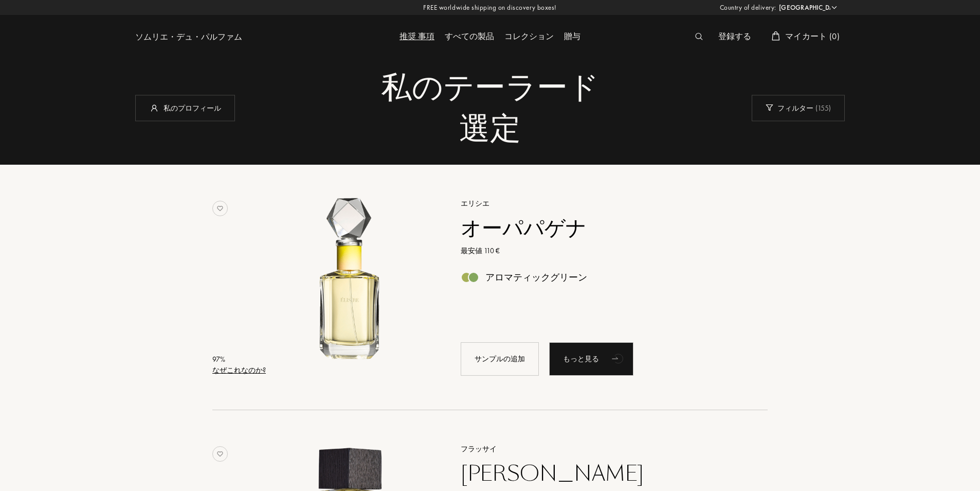 This screenshot has width=980, height=491. I want to click on a: 推奨 事項, so click(417, 36).